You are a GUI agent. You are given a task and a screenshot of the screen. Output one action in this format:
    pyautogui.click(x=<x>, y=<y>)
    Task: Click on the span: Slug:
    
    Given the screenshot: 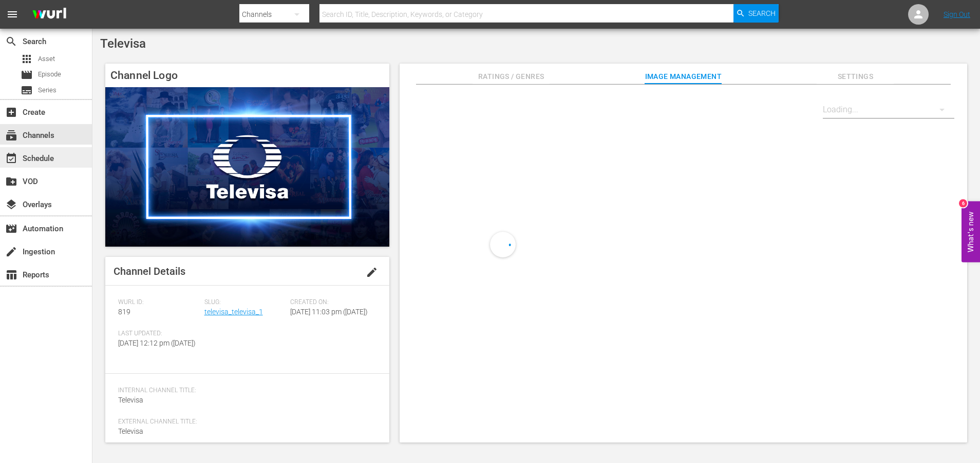 What is the action you would take?
    pyautogui.click(x=245, y=303)
    